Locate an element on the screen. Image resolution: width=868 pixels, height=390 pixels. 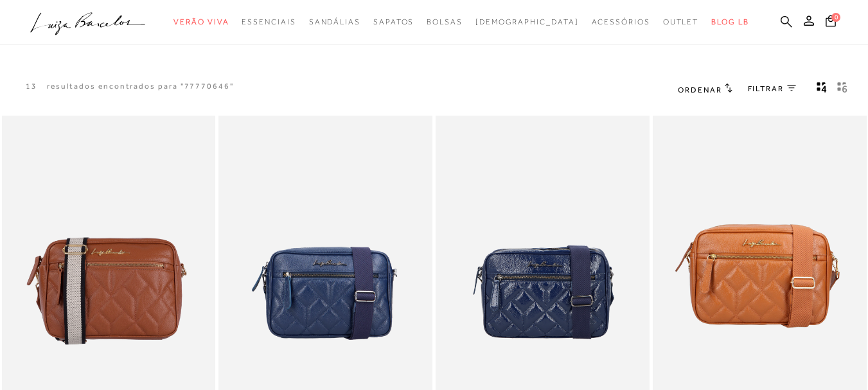
button: Mostrar 4 produtos por linha is located at coordinates (822, 89).